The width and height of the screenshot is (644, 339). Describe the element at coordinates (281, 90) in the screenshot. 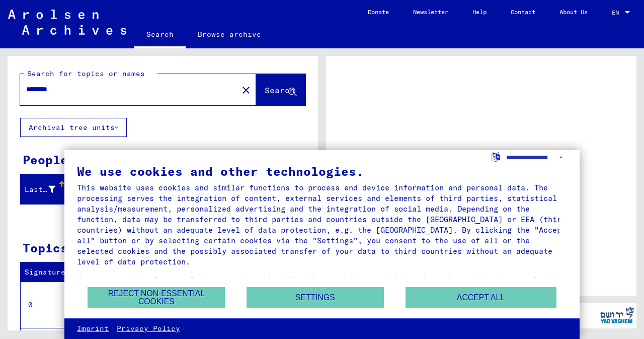

I see `button: Search` at that location.